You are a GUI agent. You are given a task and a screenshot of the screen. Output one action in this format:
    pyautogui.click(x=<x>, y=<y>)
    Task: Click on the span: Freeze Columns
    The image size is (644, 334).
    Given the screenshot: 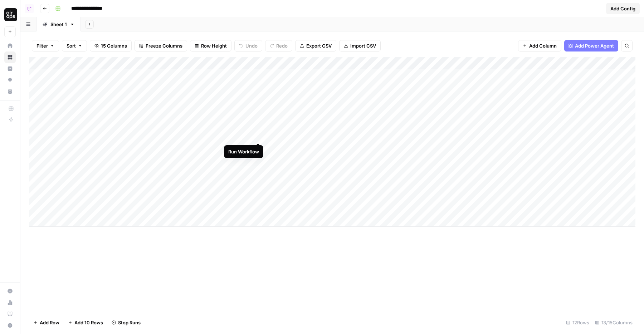 What is the action you would take?
    pyautogui.click(x=164, y=46)
    